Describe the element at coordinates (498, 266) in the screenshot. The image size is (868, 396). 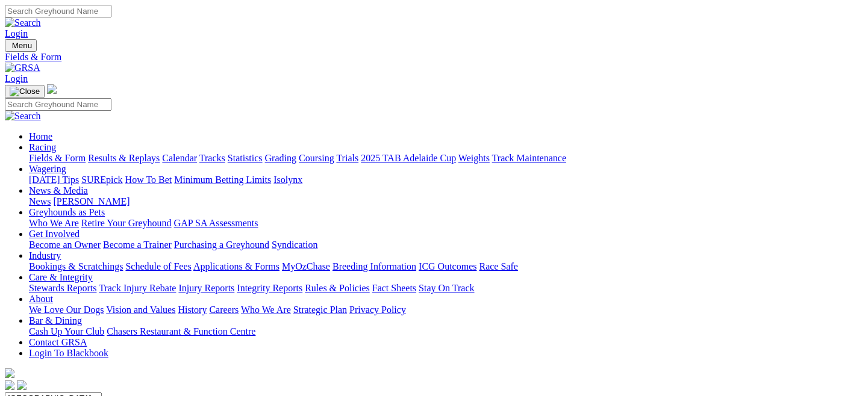
I see `a: Race Safe` at that location.